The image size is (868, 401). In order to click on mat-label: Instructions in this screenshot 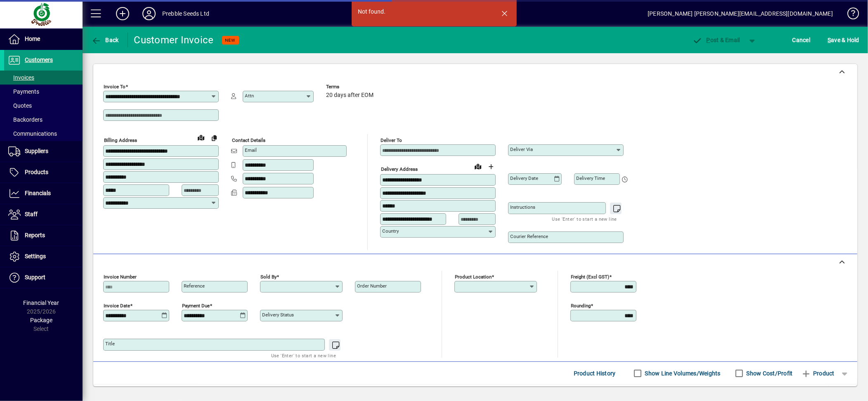, I will do `click(522, 207)`.